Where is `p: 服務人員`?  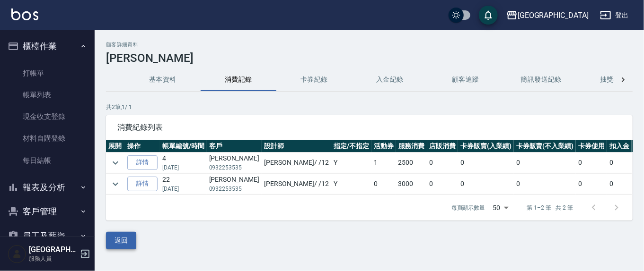
p: 服務人員 is located at coordinates (53, 259).